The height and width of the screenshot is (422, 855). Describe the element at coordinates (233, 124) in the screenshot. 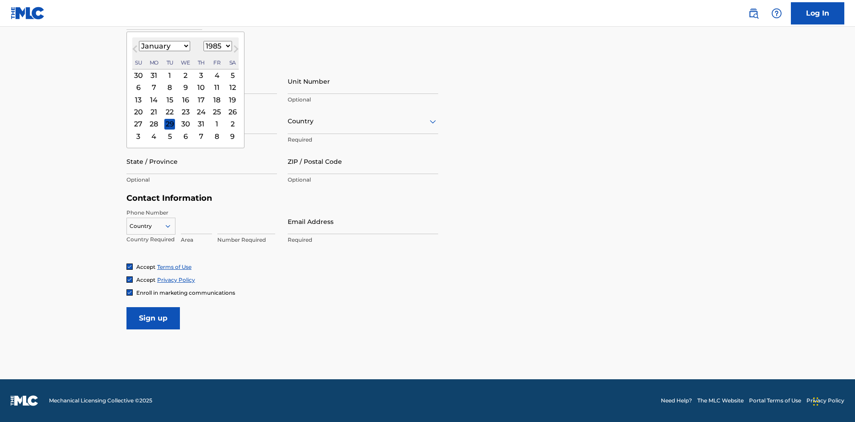

I see `div: Choose Saturday, February 2nd, 1985` at that location.